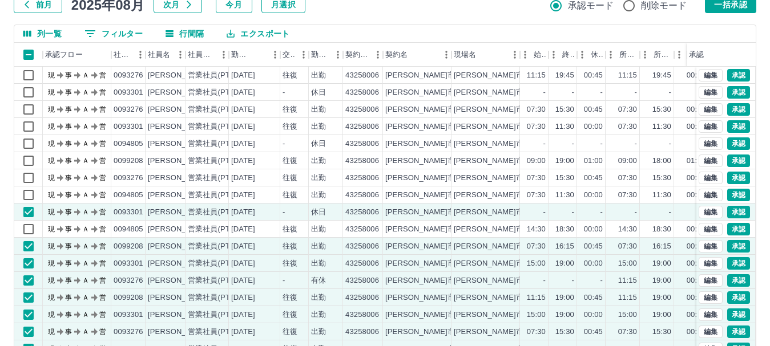 This screenshot has width=770, height=346. I want to click on div: 承認, so click(716, 55).